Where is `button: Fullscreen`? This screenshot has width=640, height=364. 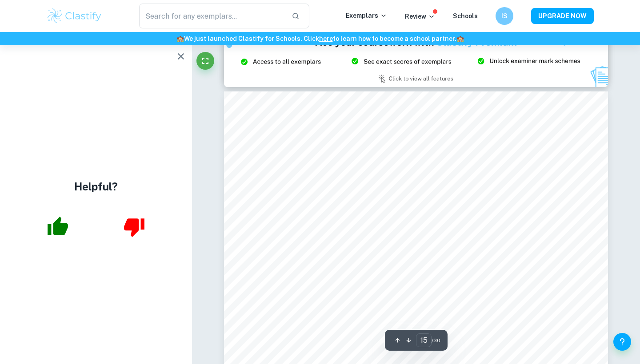 button: Fullscreen is located at coordinates (206, 61).